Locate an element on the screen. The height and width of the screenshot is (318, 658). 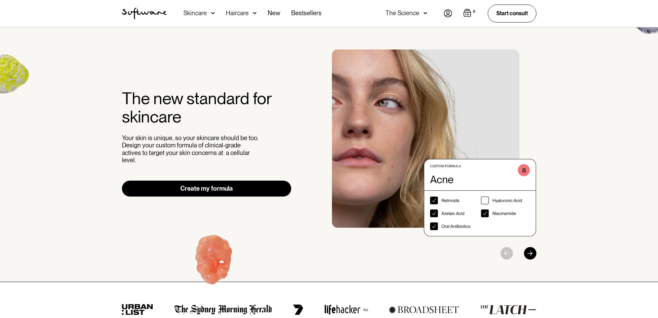
img: urban list logo is located at coordinates (138, 309).